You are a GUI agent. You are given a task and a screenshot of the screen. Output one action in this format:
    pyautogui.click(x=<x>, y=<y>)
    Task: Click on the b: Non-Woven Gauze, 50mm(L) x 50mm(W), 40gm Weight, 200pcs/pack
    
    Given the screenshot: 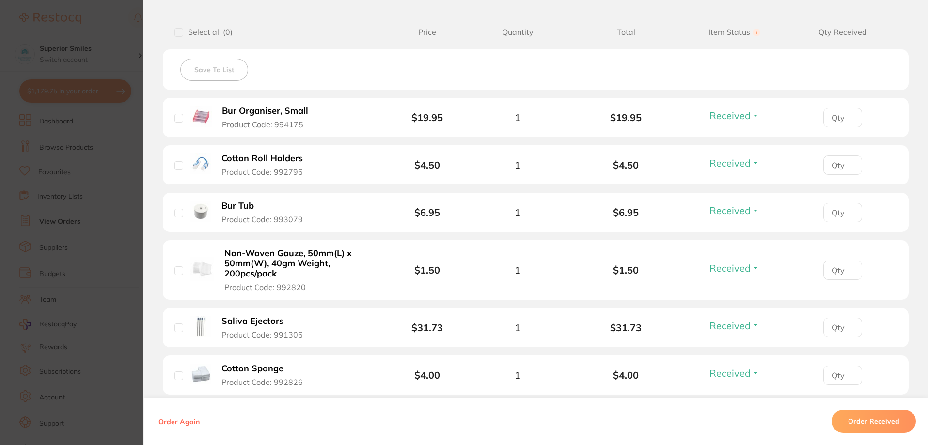 What is the action you would take?
    pyautogui.click(x=299, y=264)
    